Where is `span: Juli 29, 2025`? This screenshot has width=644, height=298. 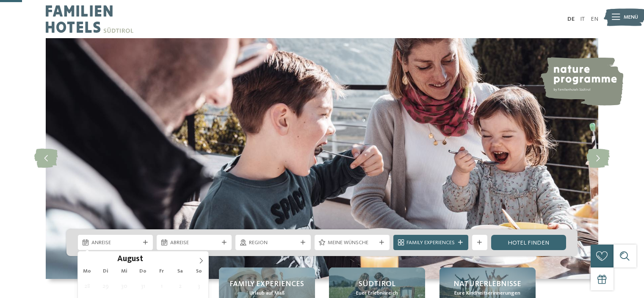
span: Juli 29, 2025 is located at coordinates (106, 286).